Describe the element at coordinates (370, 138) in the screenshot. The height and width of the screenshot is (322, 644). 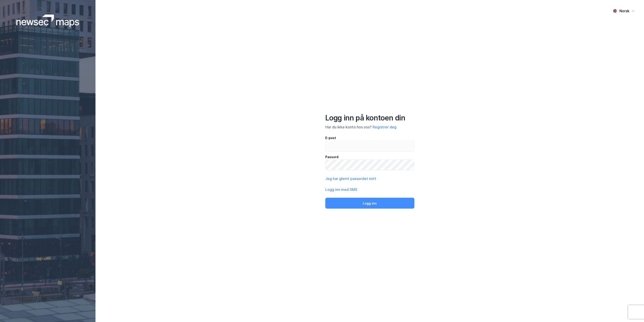
I see `div: E-post` at that location.